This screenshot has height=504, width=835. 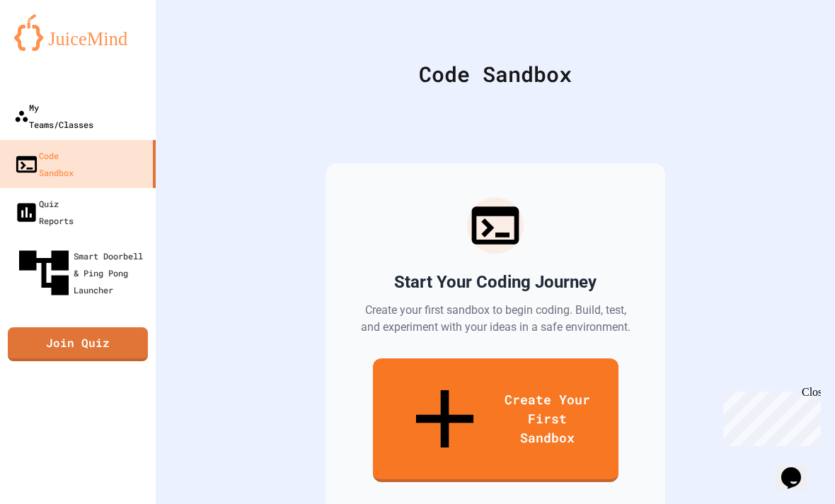 What do you see at coordinates (52, 48) in the screenshot?
I see `div: Chat with us now!Close` at bounding box center [52, 48].